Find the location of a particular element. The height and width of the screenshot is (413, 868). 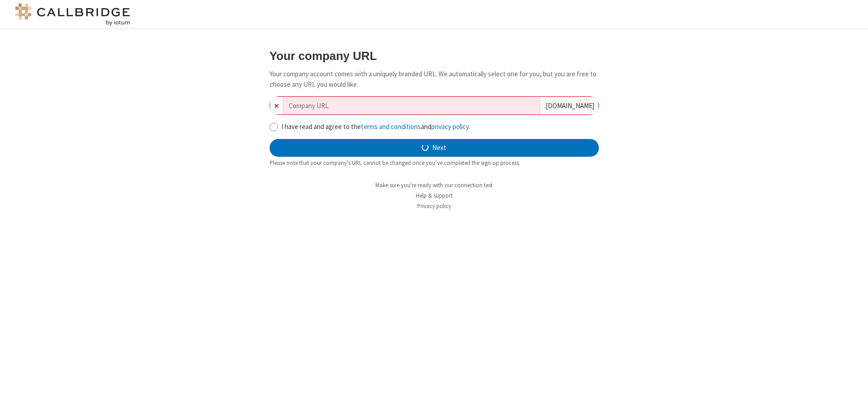

img: logo@2x.png is located at coordinates (73, 15).